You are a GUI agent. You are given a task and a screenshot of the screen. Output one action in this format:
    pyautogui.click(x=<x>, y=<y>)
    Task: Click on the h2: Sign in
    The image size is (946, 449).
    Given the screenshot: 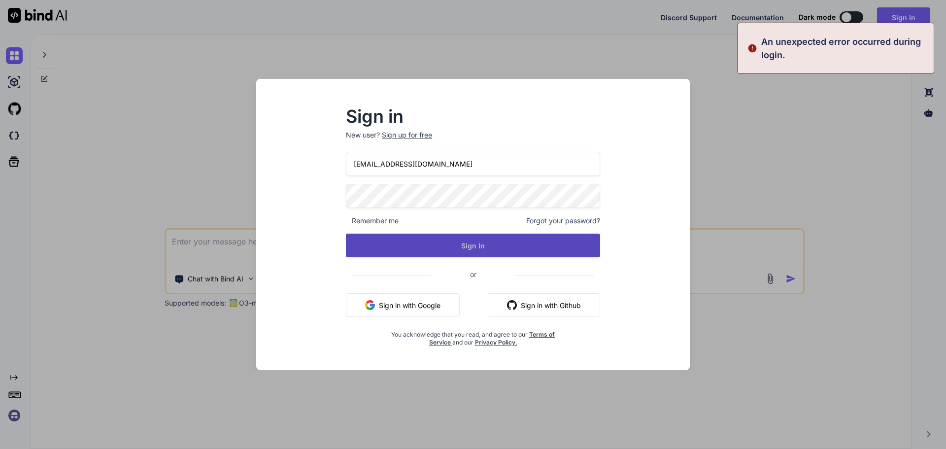 What is the action you would take?
    pyautogui.click(x=473, y=116)
    